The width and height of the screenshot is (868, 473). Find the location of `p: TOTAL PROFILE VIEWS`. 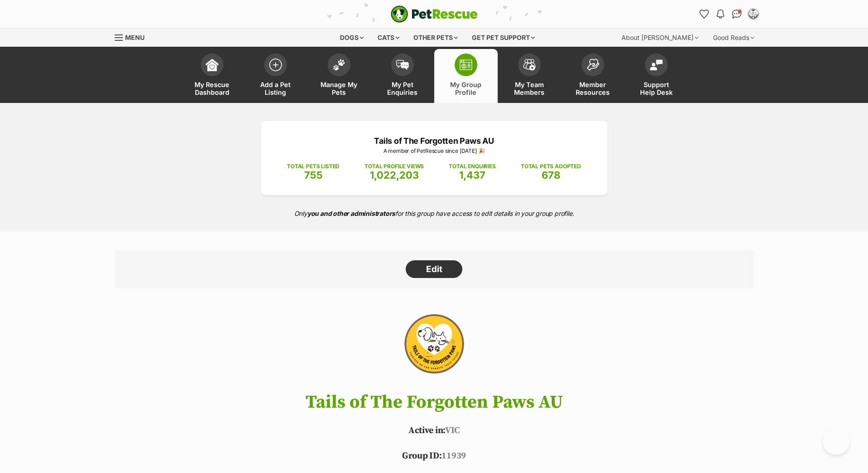

p: TOTAL PROFILE VIEWS is located at coordinates (394, 166).